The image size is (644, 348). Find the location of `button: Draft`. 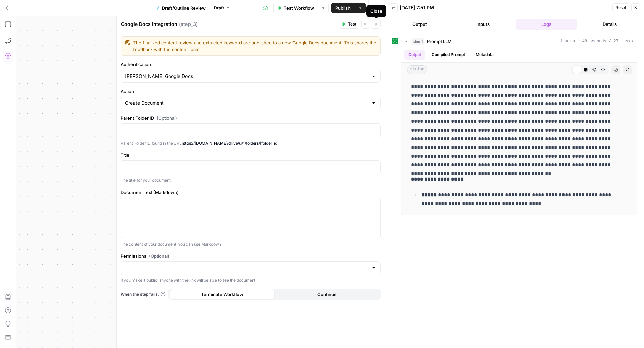

button: Draft is located at coordinates (222, 8).